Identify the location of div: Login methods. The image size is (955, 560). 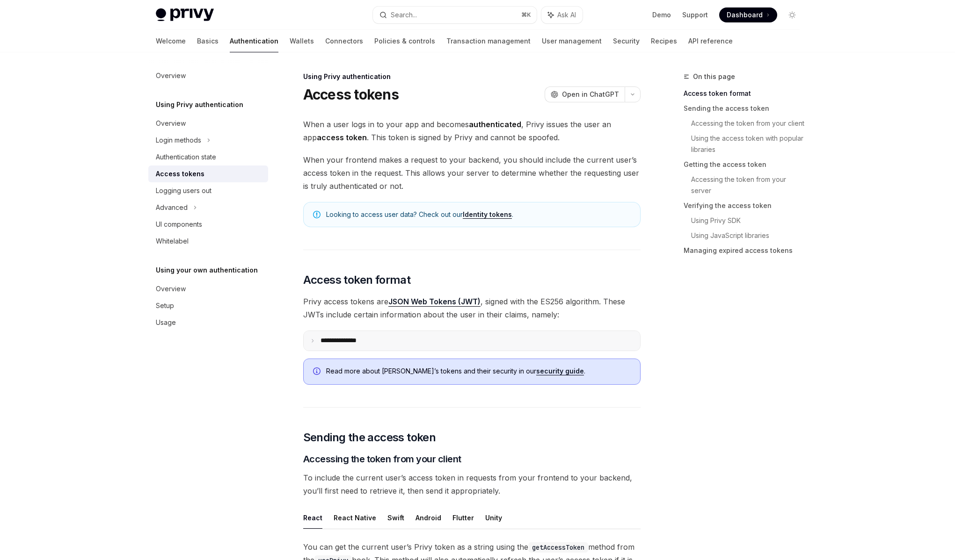
(178, 140).